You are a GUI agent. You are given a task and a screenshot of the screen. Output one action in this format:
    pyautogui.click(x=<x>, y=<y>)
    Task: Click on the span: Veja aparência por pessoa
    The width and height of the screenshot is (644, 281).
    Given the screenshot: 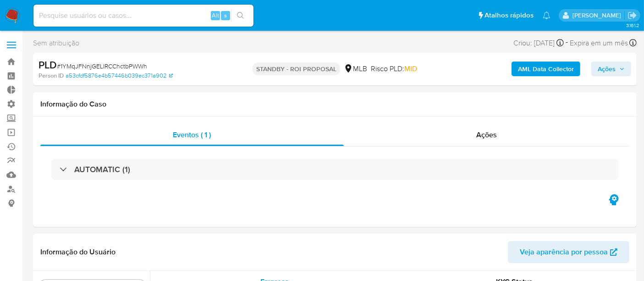 What is the action you would take?
    pyautogui.click(x=564, y=252)
    